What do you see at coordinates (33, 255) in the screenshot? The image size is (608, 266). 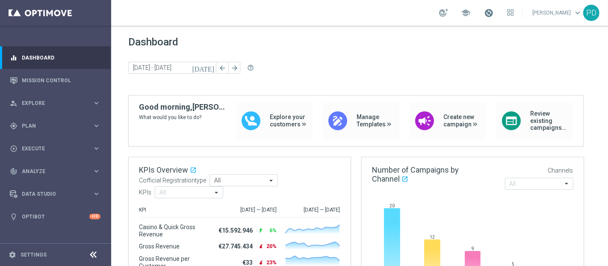 I see `a: Settings` at bounding box center [33, 255].